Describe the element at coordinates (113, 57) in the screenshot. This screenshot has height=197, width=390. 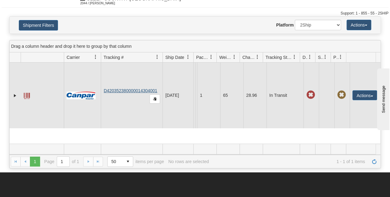
I see `span: Tracking #` at that location.